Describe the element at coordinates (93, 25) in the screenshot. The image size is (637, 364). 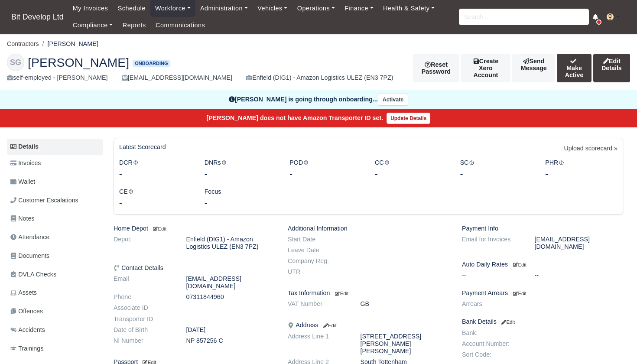
I see `a: Compliance` at that location.